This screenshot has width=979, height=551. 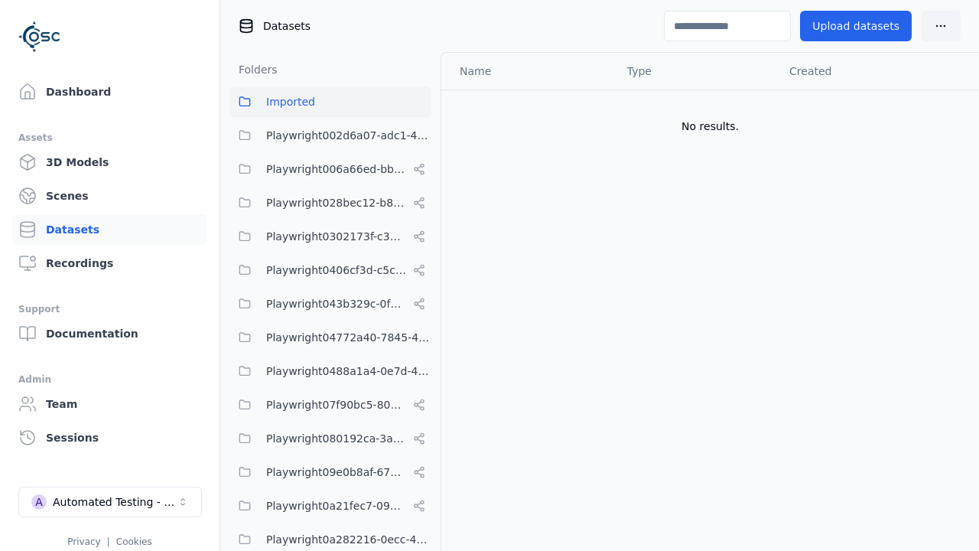 What do you see at coordinates (866, 71) in the screenshot?
I see `th: Created` at bounding box center [866, 71].